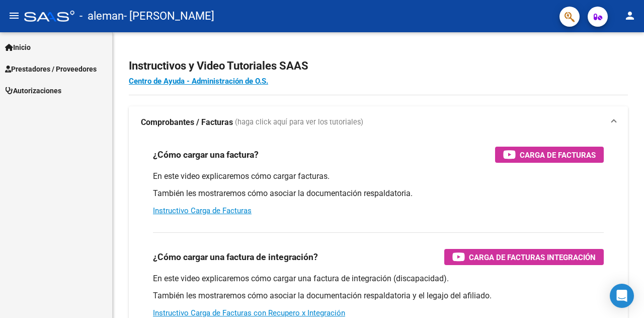  I want to click on mat-expansion-panel-header: Comprobantes / Facturas (haga click aquí para ver los tutoriales), so click(378, 123).